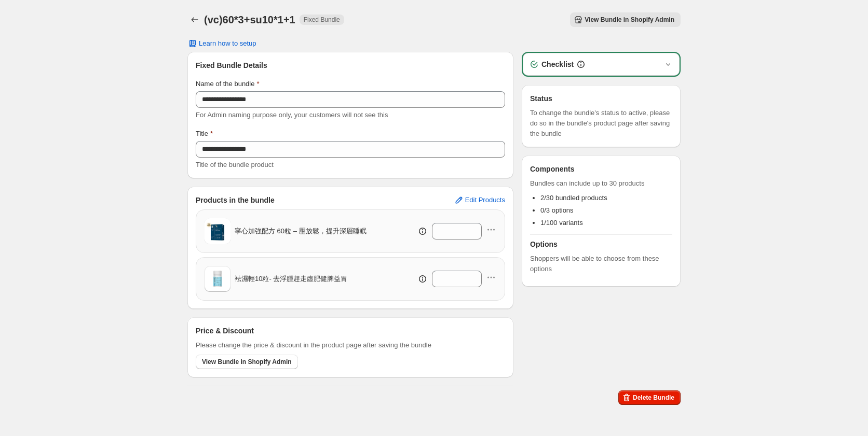 The width and height of the screenshot is (868, 436). What do you see at coordinates (574, 198) in the screenshot?
I see `span: 2/30 bundled products` at bounding box center [574, 198].